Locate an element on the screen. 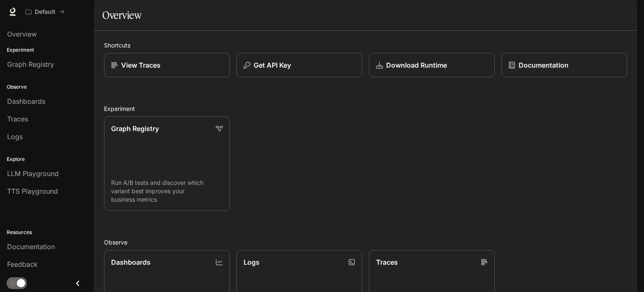 Image resolution: width=644 pixels, height=292 pixels. h2: Shortcuts is located at coordinates (366, 45).